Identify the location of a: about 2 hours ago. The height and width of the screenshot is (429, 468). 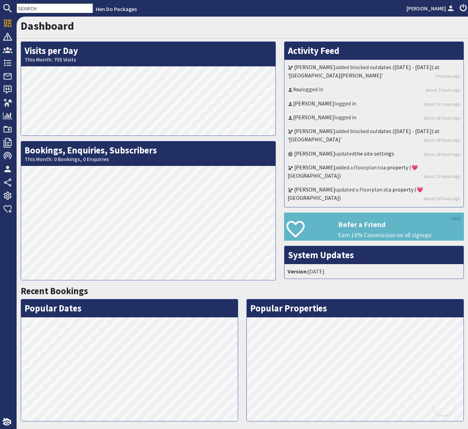
(443, 90).